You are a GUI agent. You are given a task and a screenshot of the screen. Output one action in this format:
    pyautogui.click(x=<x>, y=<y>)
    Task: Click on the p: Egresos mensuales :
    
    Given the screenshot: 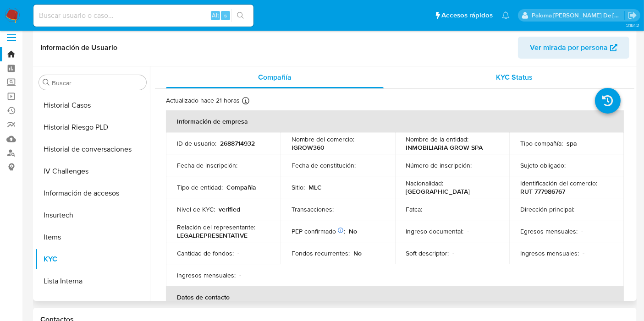 What is the action you would take?
    pyautogui.click(x=548, y=231)
    